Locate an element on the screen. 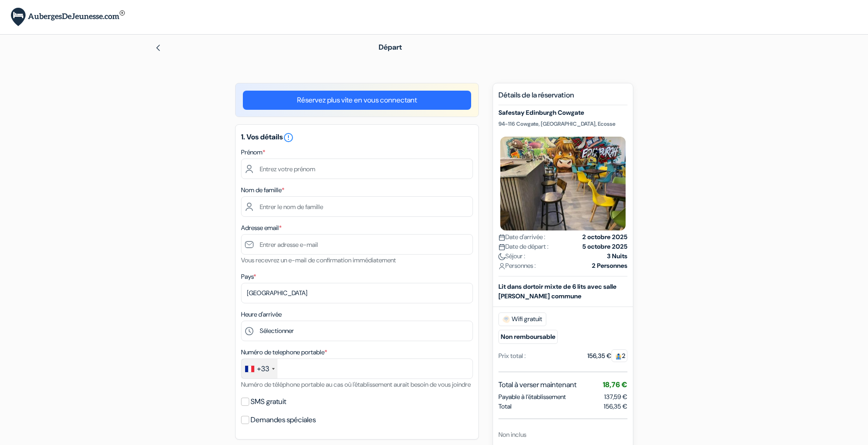  label: Numéro de telephone portable is located at coordinates (284, 352).